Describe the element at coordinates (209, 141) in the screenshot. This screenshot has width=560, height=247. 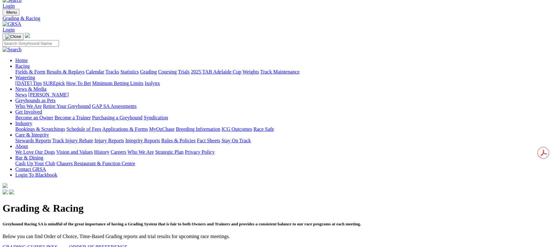
I see `a: Fact Sheets` at that location.